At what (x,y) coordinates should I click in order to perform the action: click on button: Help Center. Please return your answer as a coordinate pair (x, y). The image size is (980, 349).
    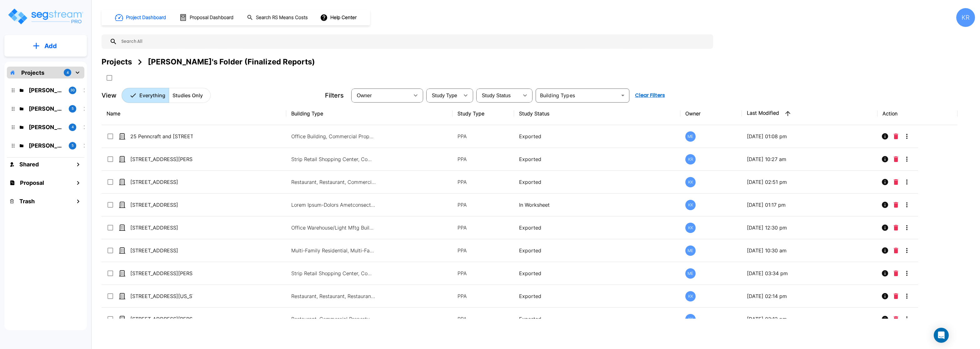
    Looking at the image, I should click on (339, 17).